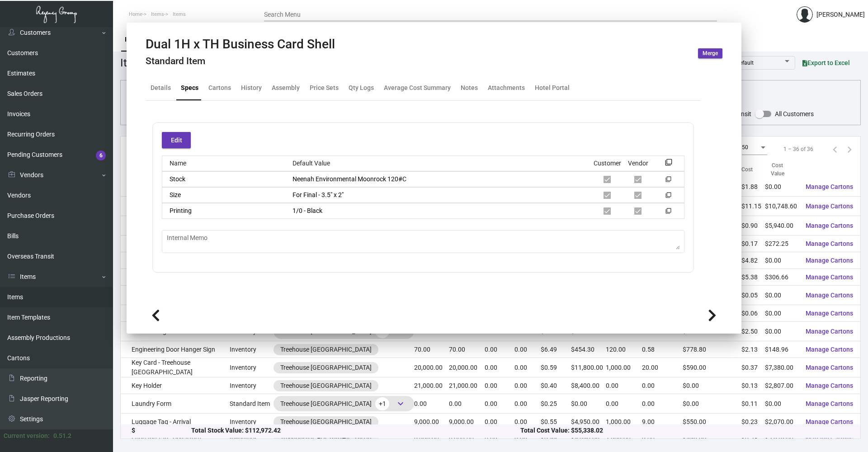 This screenshot has height=452, width=868. I want to click on div: History, so click(251, 88).